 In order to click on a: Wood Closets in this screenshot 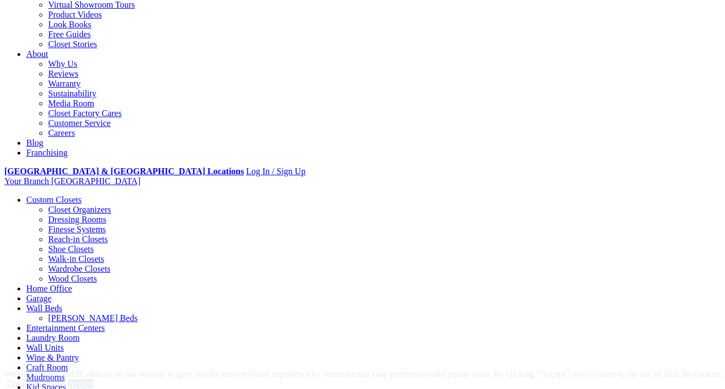, I will do `click(72, 278)`.